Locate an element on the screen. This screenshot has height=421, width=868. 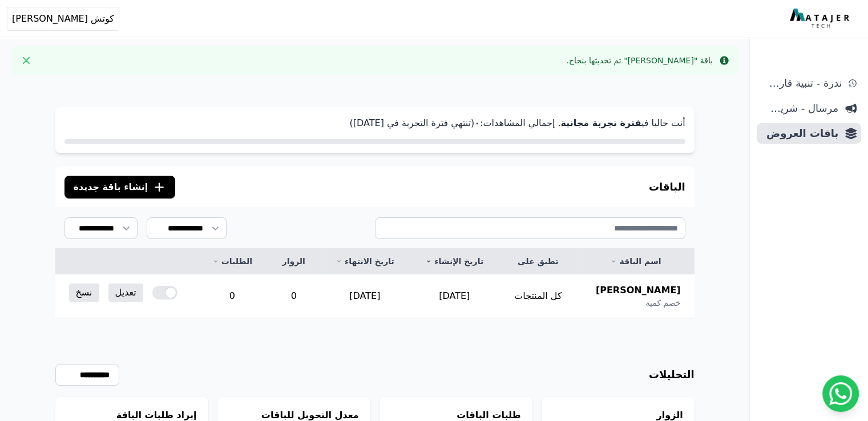
button: إنشاء باقة جديدة is located at coordinates (120, 187).